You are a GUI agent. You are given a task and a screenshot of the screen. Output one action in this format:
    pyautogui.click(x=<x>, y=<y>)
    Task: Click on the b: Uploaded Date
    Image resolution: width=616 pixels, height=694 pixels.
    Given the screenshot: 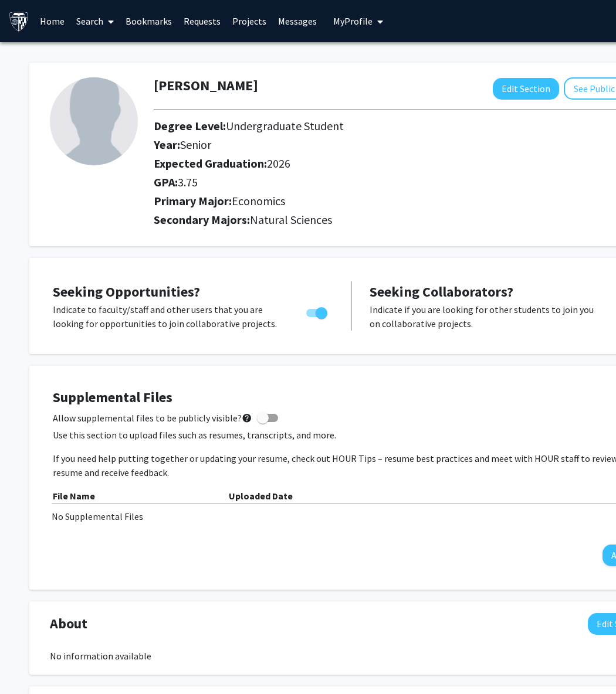 What is the action you would take?
    pyautogui.click(x=260, y=496)
    